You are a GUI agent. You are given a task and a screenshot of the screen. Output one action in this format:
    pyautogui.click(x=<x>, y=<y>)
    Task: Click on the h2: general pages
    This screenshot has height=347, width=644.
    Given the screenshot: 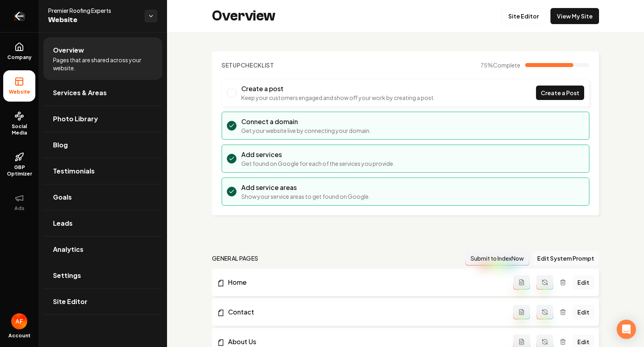 What is the action you would take?
    pyautogui.click(x=236, y=258)
    